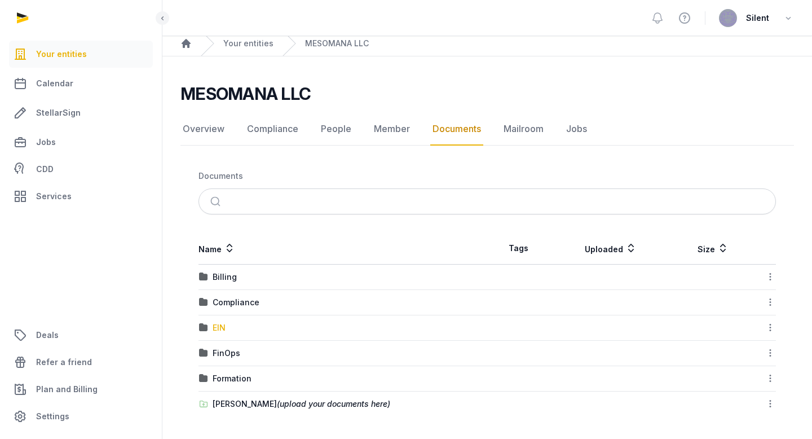  What do you see at coordinates (67, 389) in the screenshot?
I see `span: Plan and Billing` at bounding box center [67, 389].